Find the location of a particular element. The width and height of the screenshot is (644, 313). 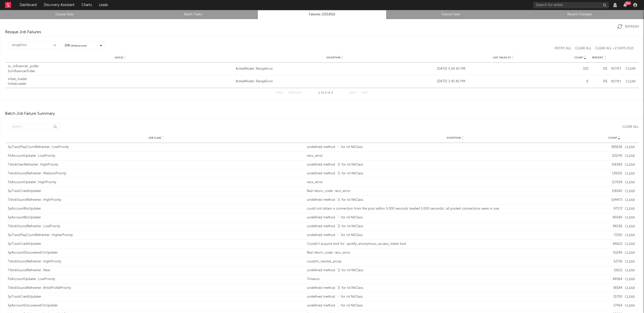

div: ActiveModel::RangeError is located at coordinates (335, 69).